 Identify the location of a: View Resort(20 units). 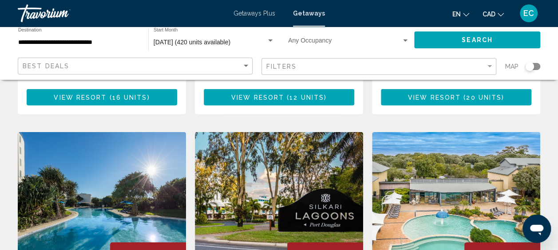
(456, 97).